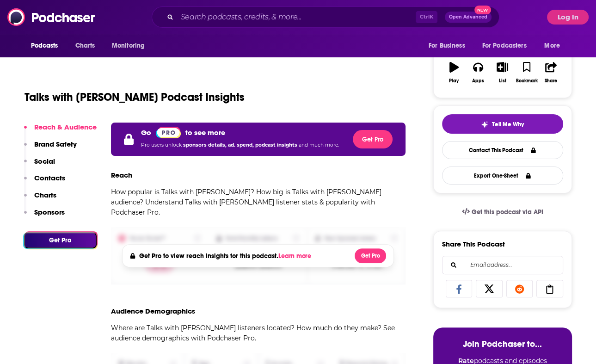 This screenshot has height=364, width=596. What do you see at coordinates (60, 131) in the screenshot?
I see `button: Reach & Audience` at bounding box center [60, 131].